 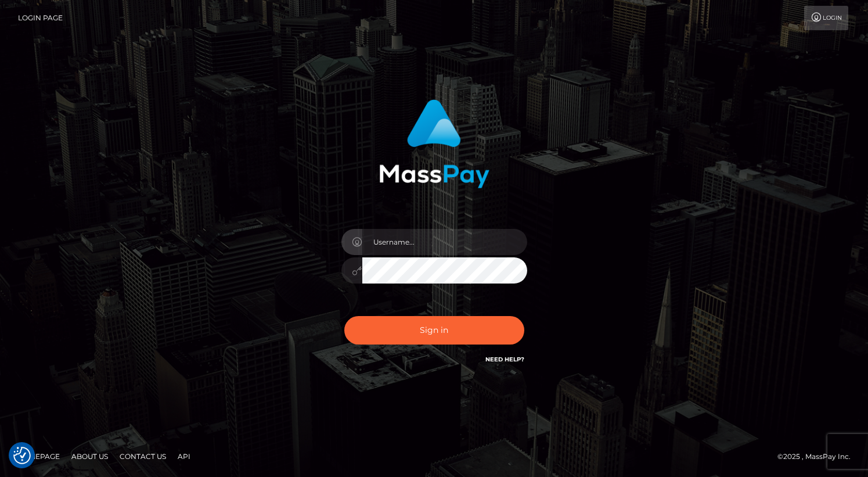 What do you see at coordinates (434, 330) in the screenshot?
I see `button: Sign in` at bounding box center [434, 330].